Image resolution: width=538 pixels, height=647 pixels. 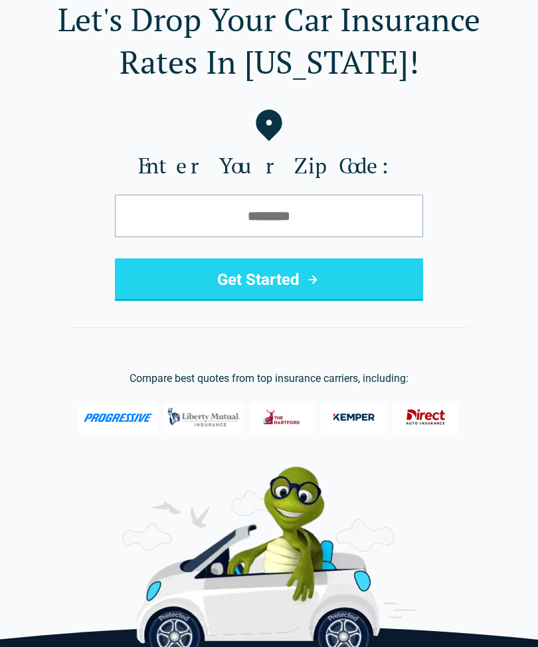 What do you see at coordinates (269, 280) in the screenshot?
I see `button: Get Started` at bounding box center [269, 280].